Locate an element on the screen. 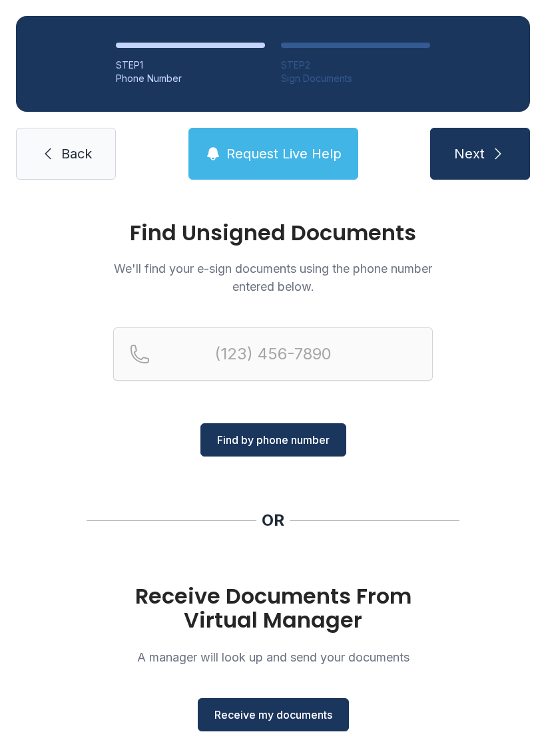 The width and height of the screenshot is (546, 756). span: Request Live Help is located at coordinates (284, 154).